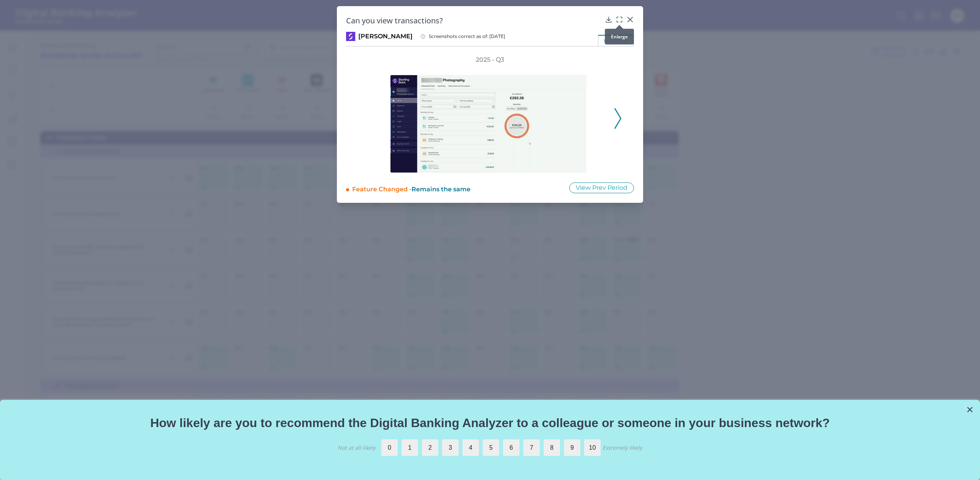  I want to click on p: How likely are you to recommend the Digital Banking Analyzer to a colleague or someone in your bu..., so click(490, 422).